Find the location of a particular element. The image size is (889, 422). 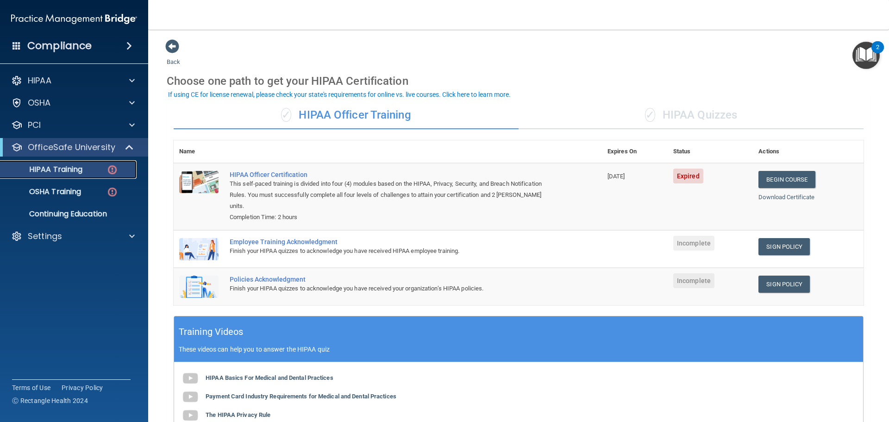

div: Finish your HIPAA quizzes to acknowledge you have received your organization’s HIPAA policies. is located at coordinates (392, 288).